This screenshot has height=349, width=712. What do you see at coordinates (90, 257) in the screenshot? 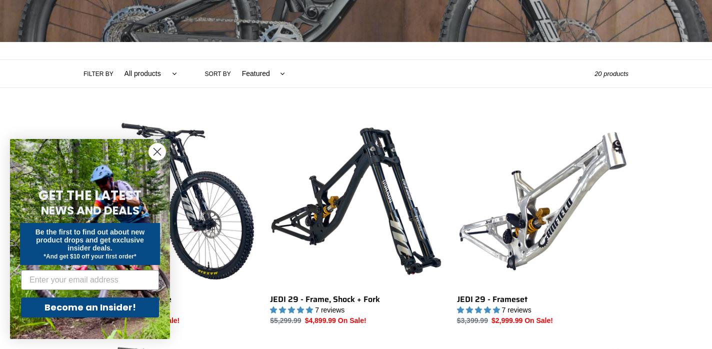
I see `span: *And get $10 off your first order*` at bounding box center [90, 257].